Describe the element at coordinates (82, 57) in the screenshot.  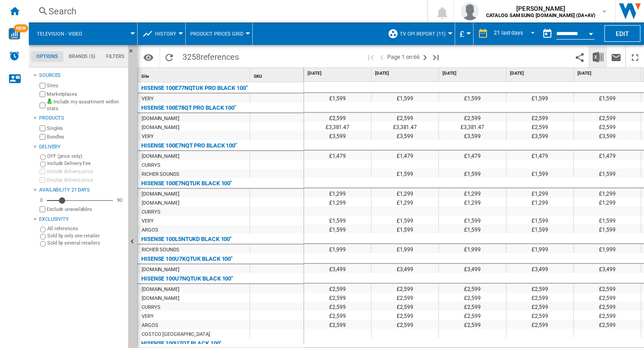
I see `md-tab-item: Brands (5)` at that location.